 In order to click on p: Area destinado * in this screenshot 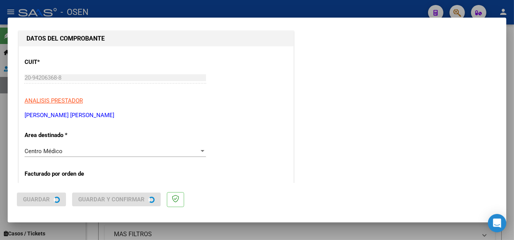, I will do `click(64, 135)`.